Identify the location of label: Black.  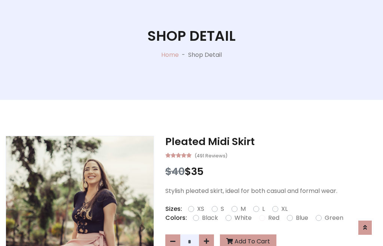
(210, 218).